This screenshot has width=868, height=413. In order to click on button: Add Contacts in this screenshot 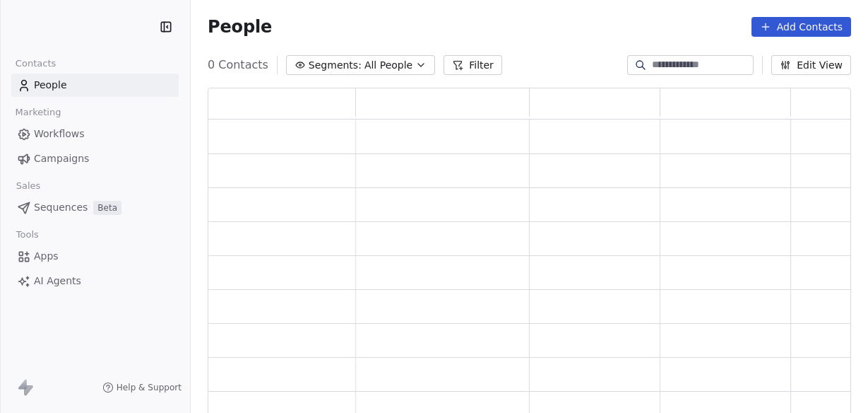, I will do `click(801, 27)`.